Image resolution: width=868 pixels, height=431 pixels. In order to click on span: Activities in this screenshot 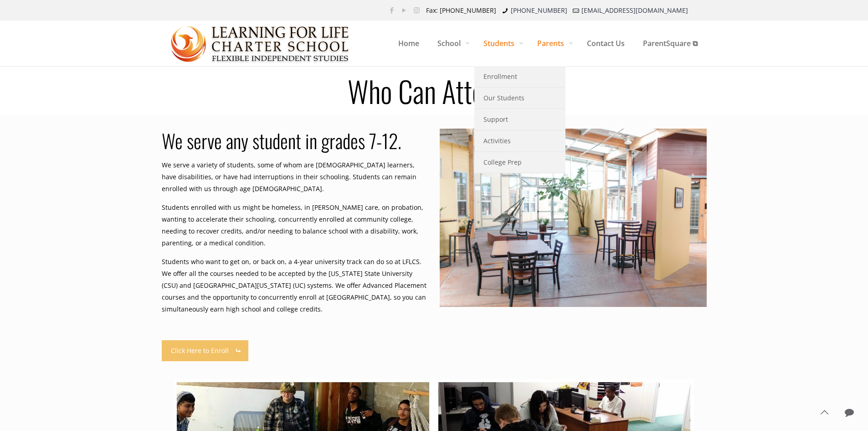, I will do `click(497, 141)`.